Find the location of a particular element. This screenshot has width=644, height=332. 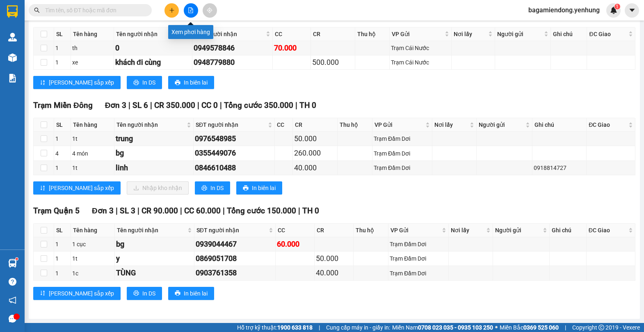

strong: 0708 023 035 - 0935 103 250 is located at coordinates (455, 327).